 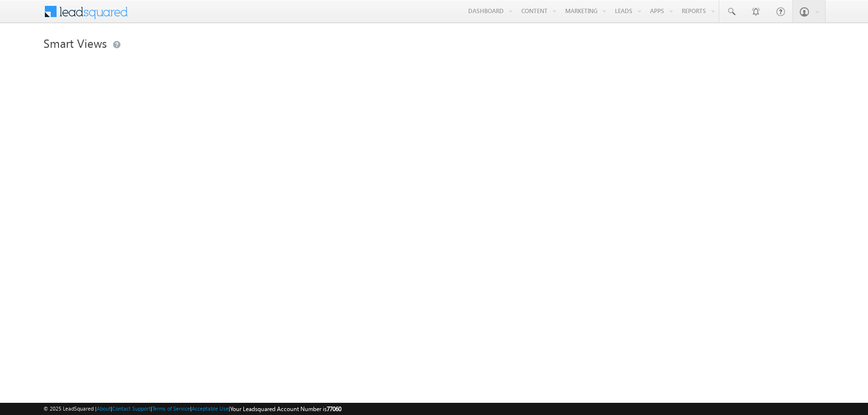 I want to click on span: 77060, so click(x=334, y=409).